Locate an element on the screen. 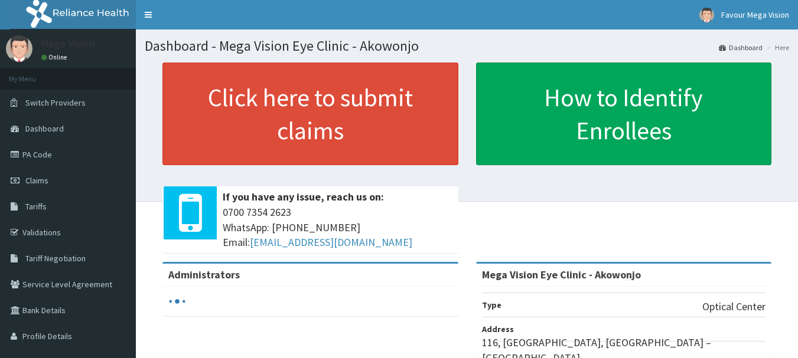 Image resolution: width=798 pixels, height=358 pixels. span: Tariffs is located at coordinates (36, 207).